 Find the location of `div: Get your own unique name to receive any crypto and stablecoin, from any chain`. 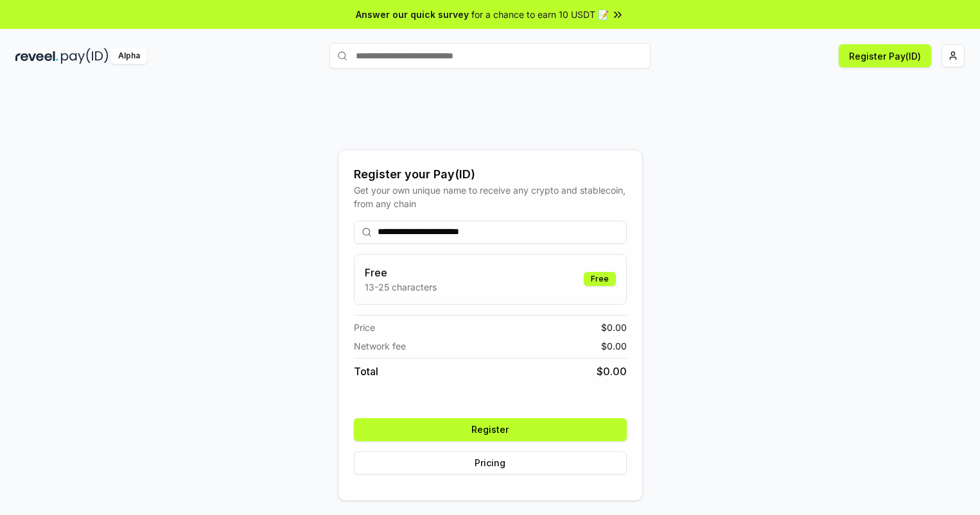

div: Get your own unique name to receive any crypto and stablecoin, from any chain is located at coordinates (490, 197).